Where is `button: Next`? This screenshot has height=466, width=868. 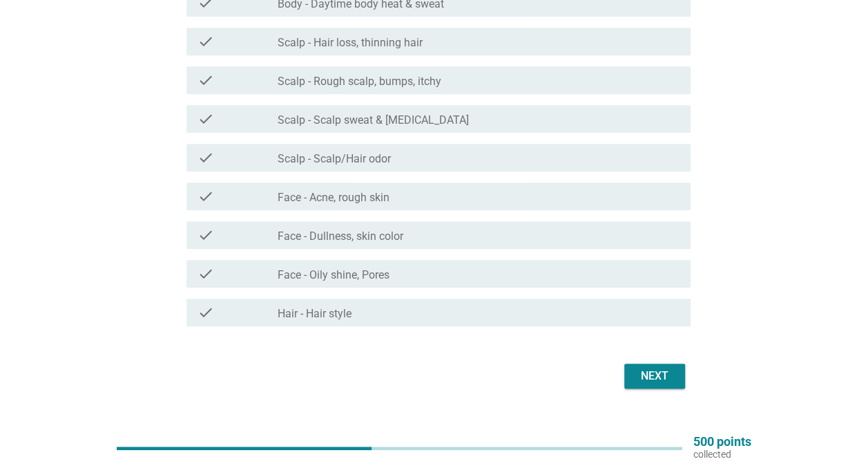 button: Next is located at coordinates (655, 376).